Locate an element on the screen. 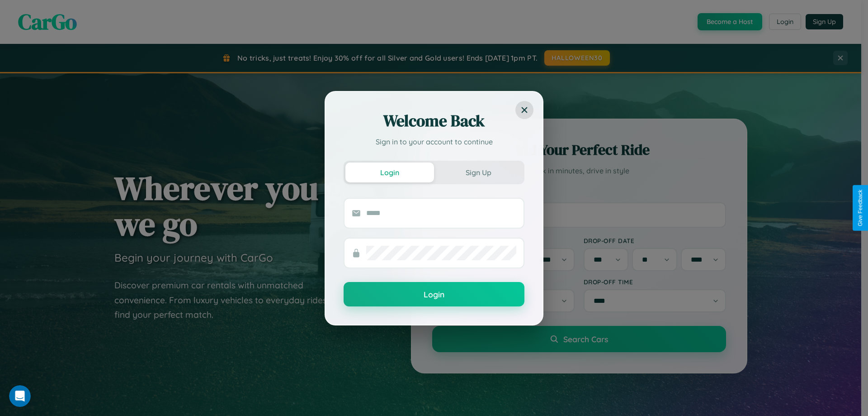 The height and width of the screenshot is (416, 868). div: Give Feedback is located at coordinates (860, 208).